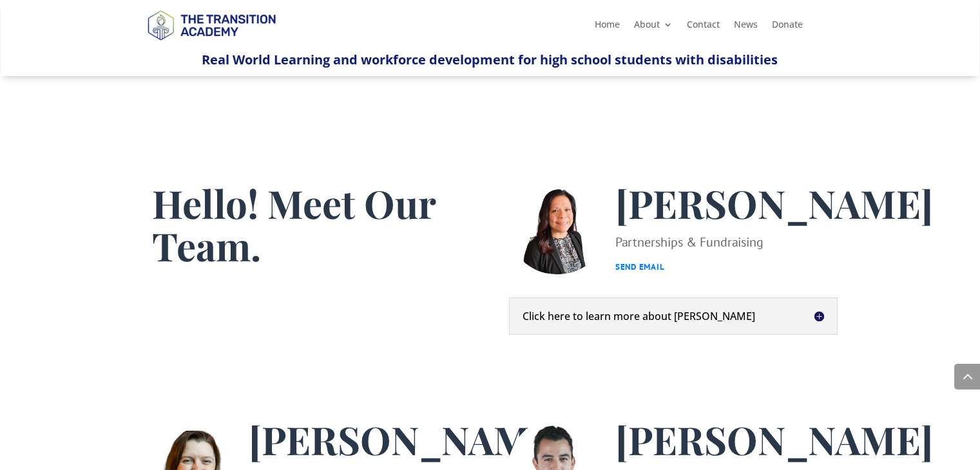  What do you see at coordinates (294, 225) in the screenshot?
I see `span: Hello! Meet Our Team.` at bounding box center [294, 225].